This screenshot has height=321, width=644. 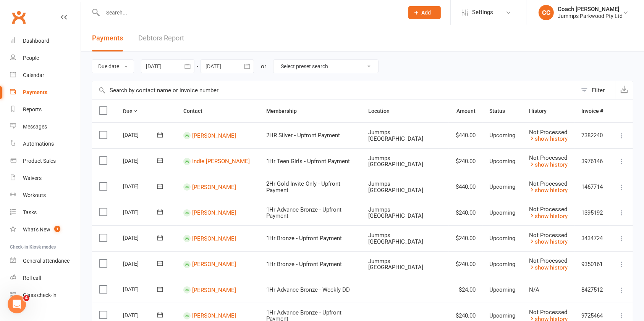 What do you see at coordinates (303, 136) in the screenshot?
I see `span: 2HR Silver - Upfront Payment` at bounding box center [303, 136].